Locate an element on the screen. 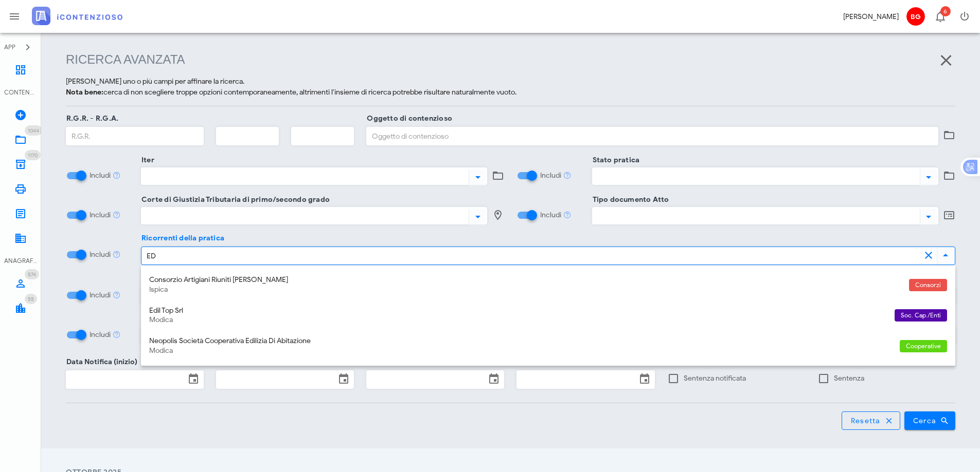 The image size is (980, 472). label: Corte di Giustizia Tributaria di primo/secondo grado is located at coordinates (234, 200).